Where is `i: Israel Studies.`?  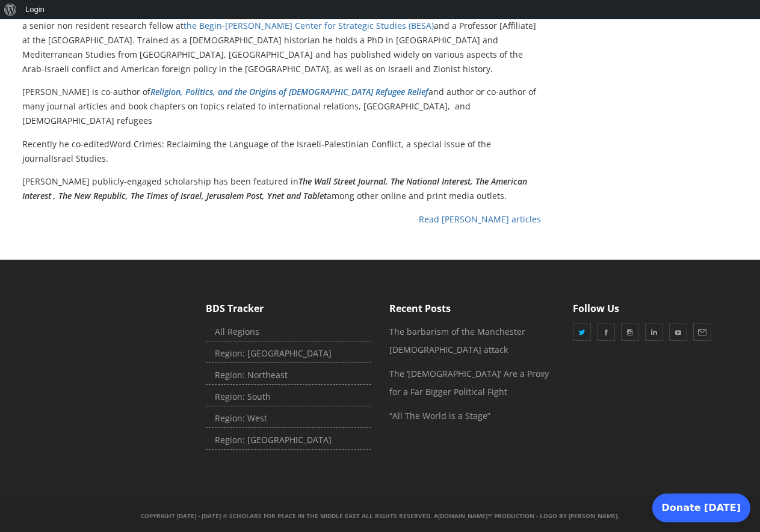 i: Israel Studies. is located at coordinates (79, 158).